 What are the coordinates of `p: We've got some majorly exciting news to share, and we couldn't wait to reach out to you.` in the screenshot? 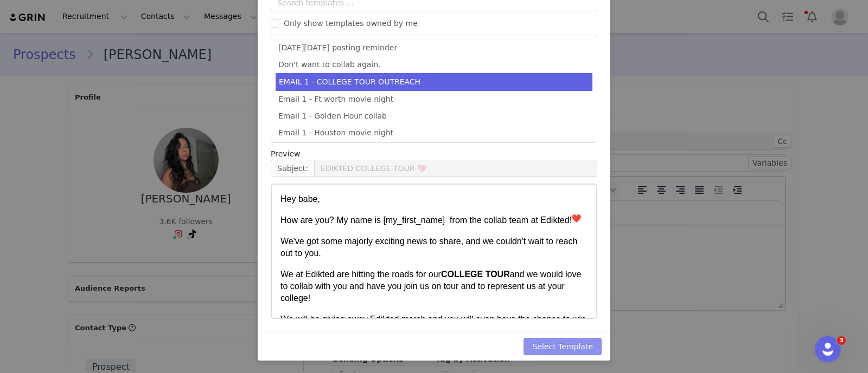 It's located at (163, 63).